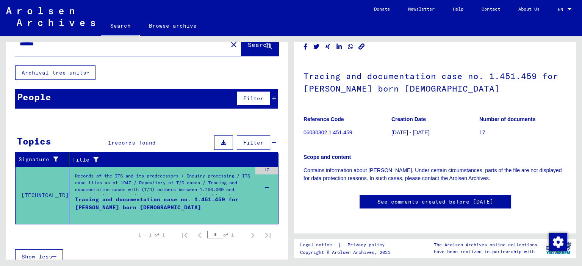 This screenshot has height=266, width=582. What do you see at coordinates (558, 242) in the screenshot?
I see `img: Zmienić zgodę` at bounding box center [558, 242].